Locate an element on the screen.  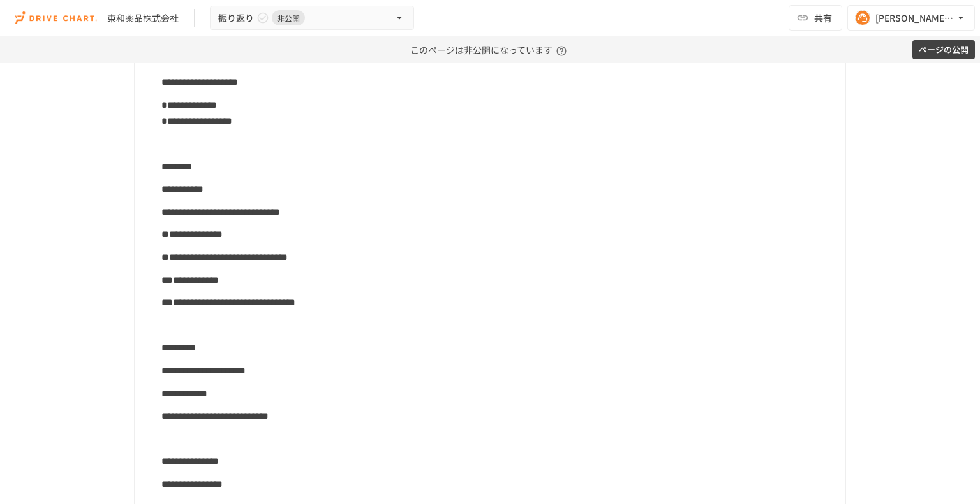
button: ページの公開 is located at coordinates (943, 49).